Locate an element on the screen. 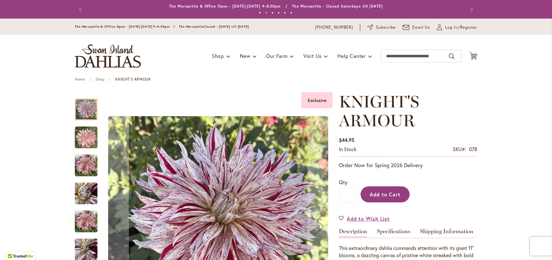 The image size is (552, 260). button: 1 of 6 is located at coordinates (260, 13).